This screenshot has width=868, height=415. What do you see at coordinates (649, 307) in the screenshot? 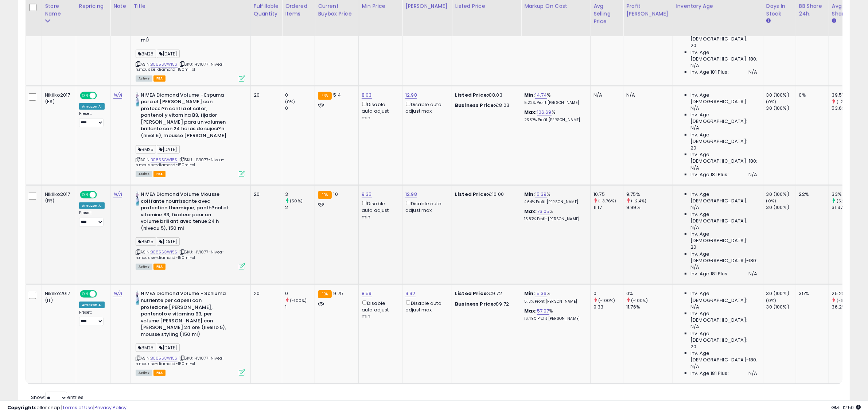
I see `div: 11.76%` at bounding box center [649, 307].